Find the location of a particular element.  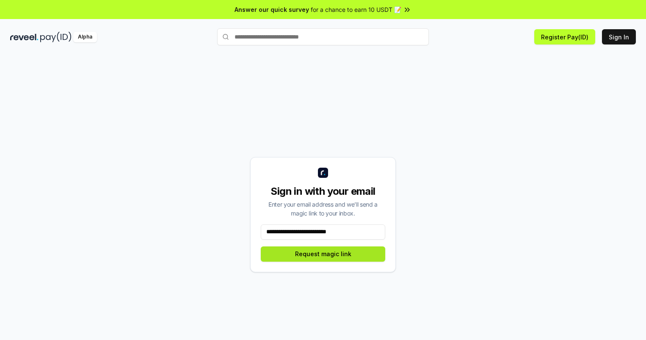

img: logo_small is located at coordinates (323, 173).